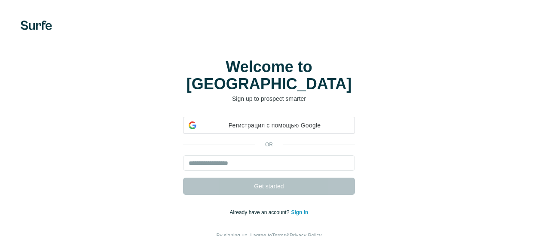  I want to click on a: Sign in, so click(300, 213).